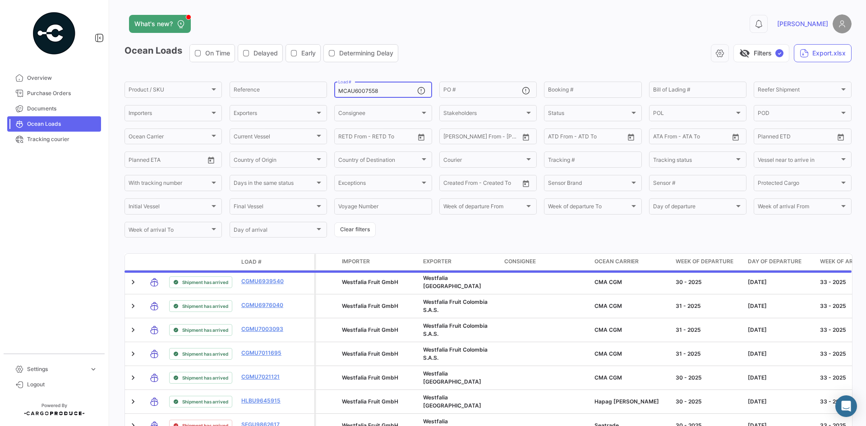 This screenshot has height=426, width=866. Describe the element at coordinates (62, 139) in the screenshot. I see `span: Tracking courier` at that location.